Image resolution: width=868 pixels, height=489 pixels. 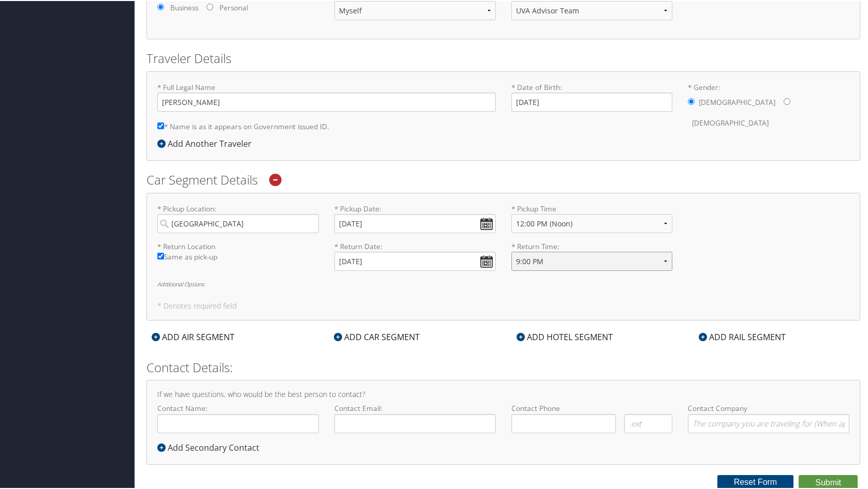 What do you see at coordinates (503, 57) in the screenshot?
I see `h2: Traveler Details` at bounding box center [503, 57].